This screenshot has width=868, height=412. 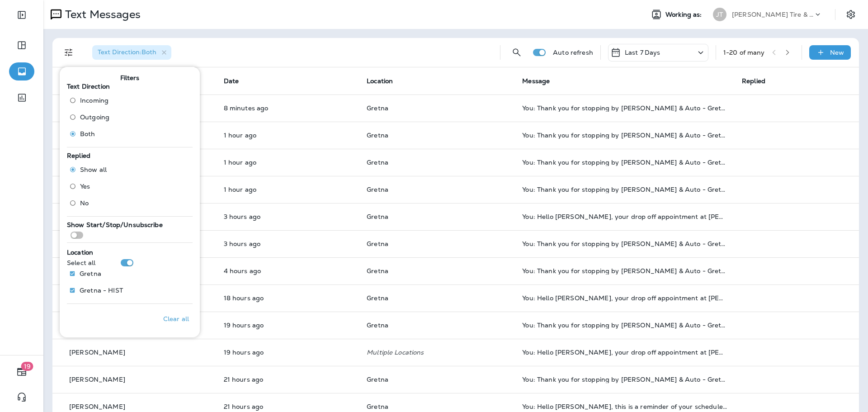 I want to click on p: Sep 19, 2025 08:04 AM, so click(x=288, y=271).